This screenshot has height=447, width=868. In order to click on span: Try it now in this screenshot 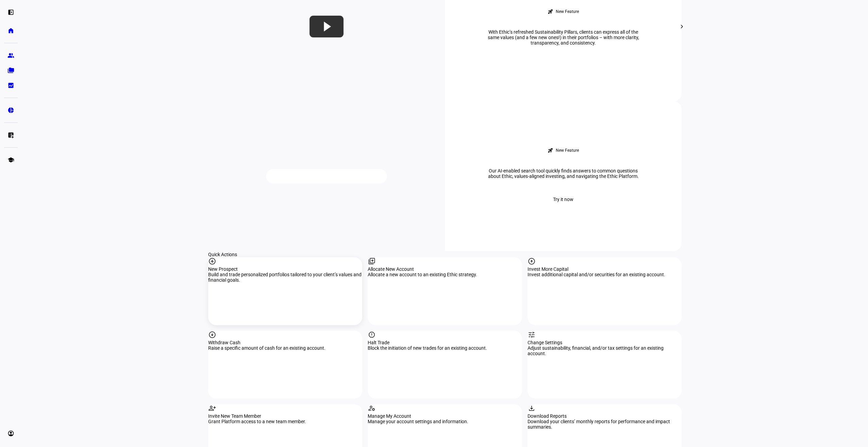, I will do `click(563, 199)`.